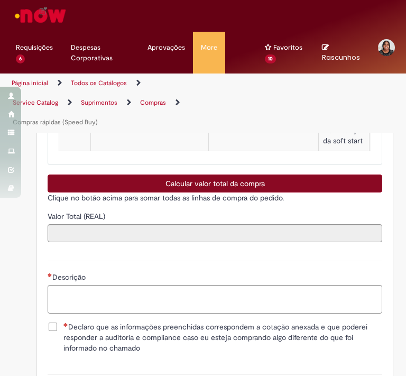 The height and width of the screenshot is (376, 406). What do you see at coordinates (215, 299) in the screenshot?
I see `textarea: Descrição` at bounding box center [215, 299].